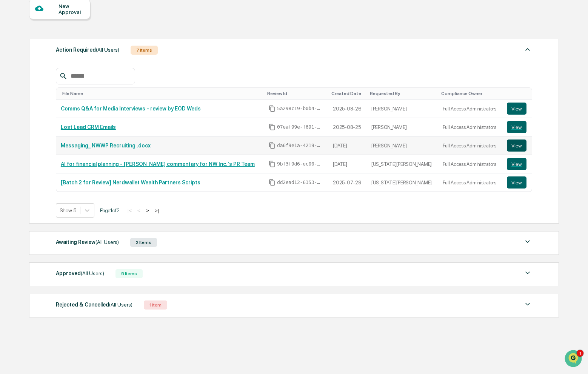 The width and height of the screenshot is (588, 374). I want to click on span: dd2ead12-6353-41e4-9b21-1b0cf20a9be1, so click(300, 183).